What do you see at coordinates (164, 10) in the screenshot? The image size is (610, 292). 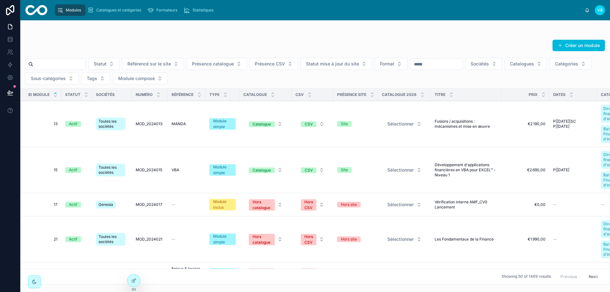 I see `a: Formateurs` at bounding box center [164, 10].